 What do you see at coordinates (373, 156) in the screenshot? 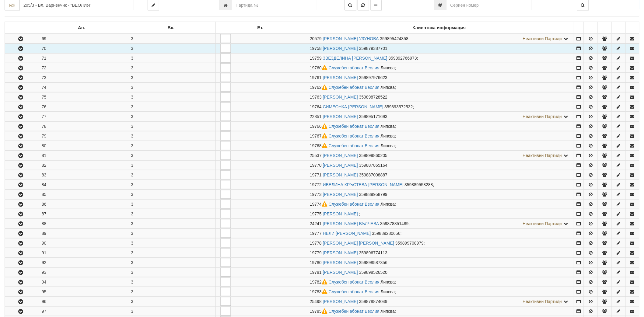
I see `span: 359899860205` at bounding box center [373, 156].